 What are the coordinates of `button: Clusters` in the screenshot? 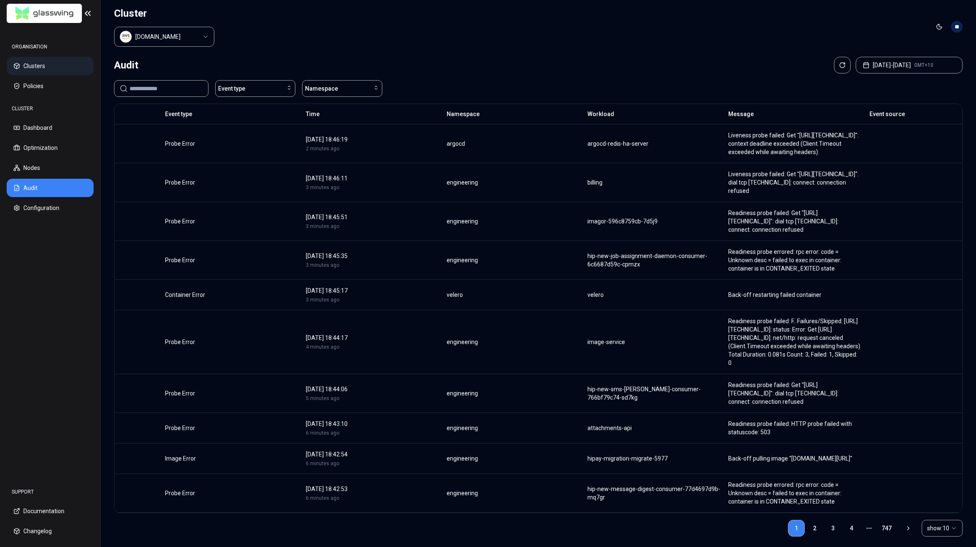 It's located at (50, 66).